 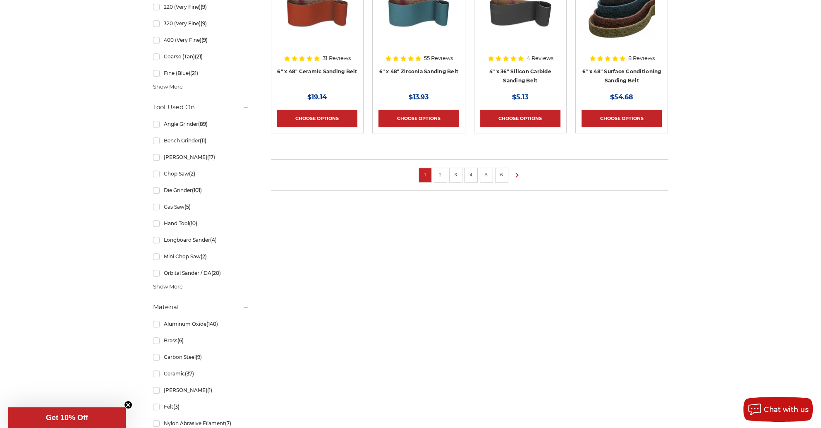 What do you see at coordinates (441, 175) in the screenshot?
I see `a: 2` at bounding box center [441, 175].